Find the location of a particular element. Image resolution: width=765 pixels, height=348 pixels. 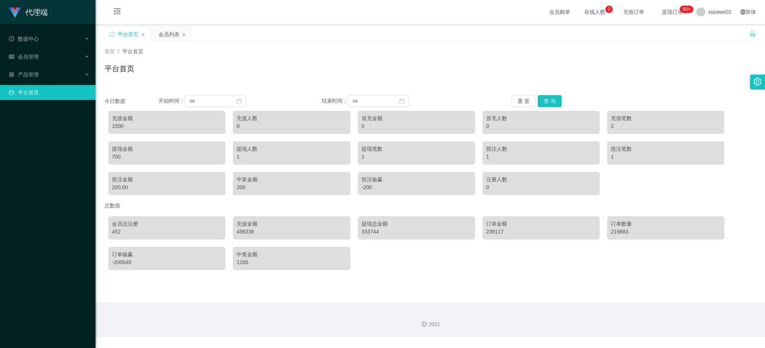

div: 订单金额 is located at coordinates (541, 224).